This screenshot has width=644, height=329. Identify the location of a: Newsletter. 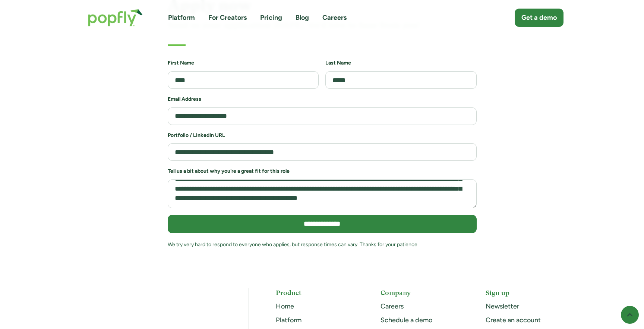
(503, 307).